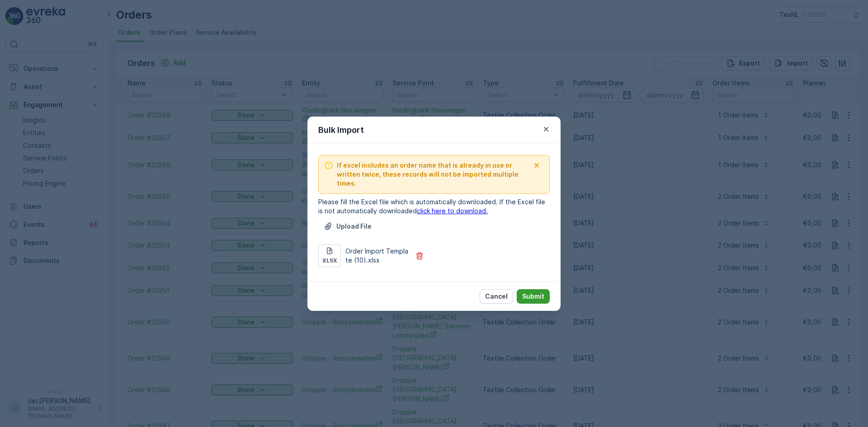 Image resolution: width=868 pixels, height=427 pixels. I want to click on p: Order Import Template (10).xlsx, so click(378, 256).